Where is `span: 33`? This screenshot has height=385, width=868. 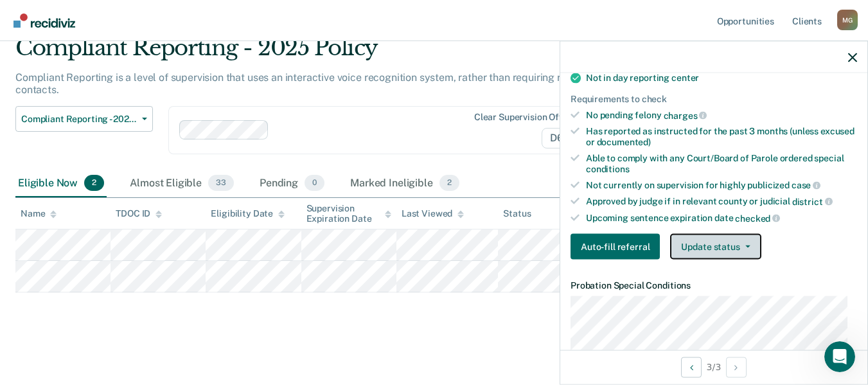 span: 33 is located at coordinates (221, 183).